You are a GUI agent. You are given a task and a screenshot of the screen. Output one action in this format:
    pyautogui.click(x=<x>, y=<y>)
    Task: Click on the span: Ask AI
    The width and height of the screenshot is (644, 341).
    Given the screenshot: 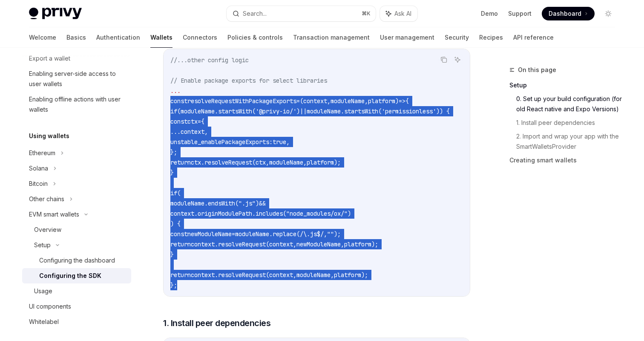 What is the action you would take?
    pyautogui.click(x=403, y=14)
    